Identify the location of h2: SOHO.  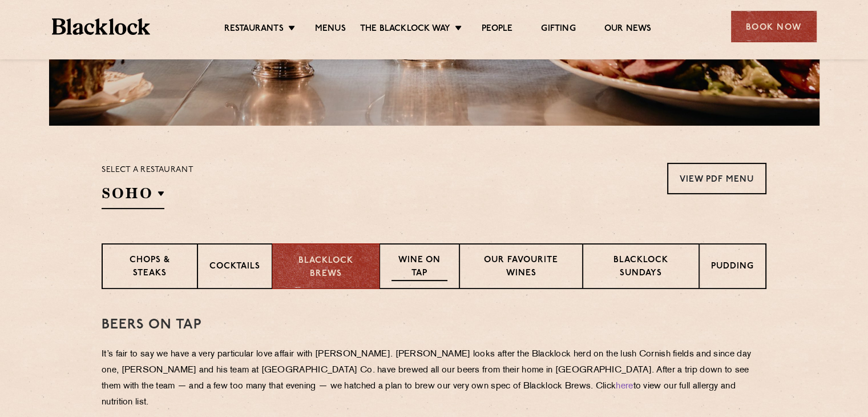
(133, 196).